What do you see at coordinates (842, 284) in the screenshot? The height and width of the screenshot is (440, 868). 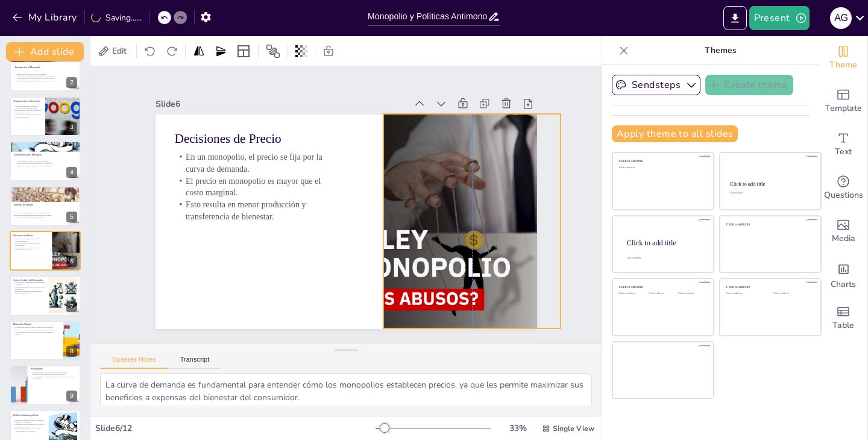 I see `span: Charts` at bounding box center [842, 284].